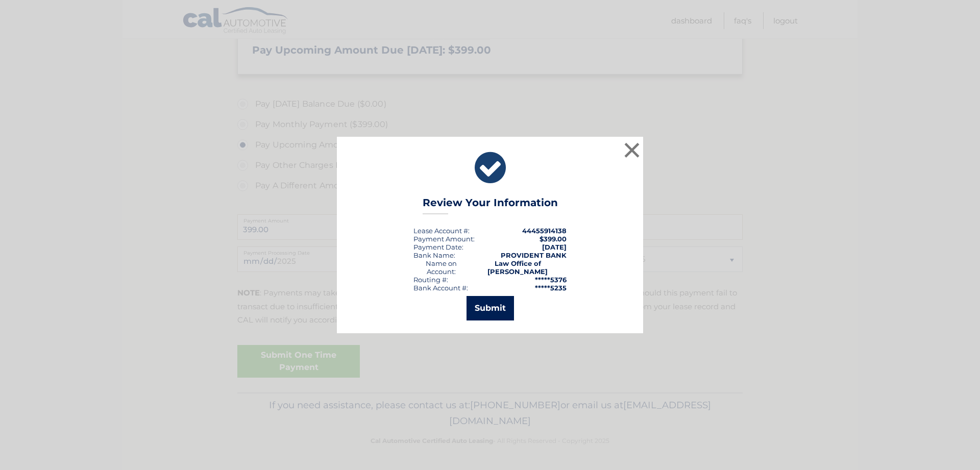  I want to click on div: Bank Account #:, so click(440, 288).